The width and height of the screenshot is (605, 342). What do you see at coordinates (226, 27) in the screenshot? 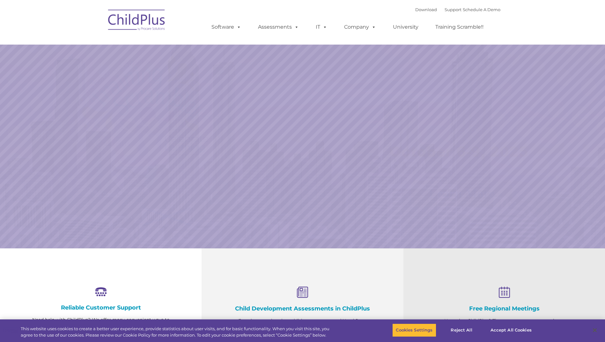
I see `a: Software` at bounding box center [226, 27].